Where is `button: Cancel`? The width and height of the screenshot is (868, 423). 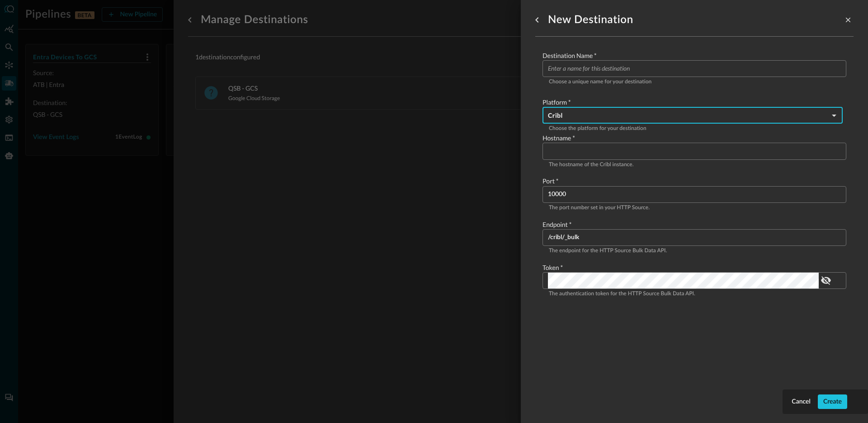
button: Cancel is located at coordinates (801, 402).